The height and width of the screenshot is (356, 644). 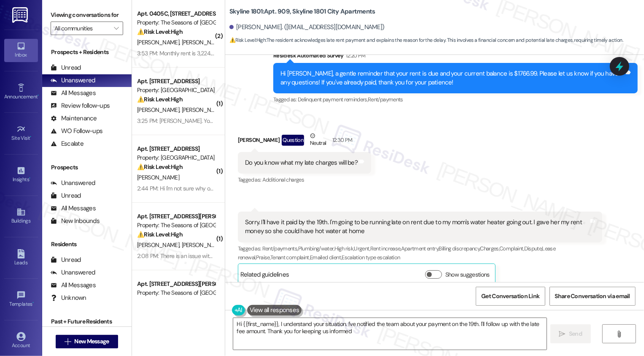 I want to click on div: Question, so click(x=293, y=139).